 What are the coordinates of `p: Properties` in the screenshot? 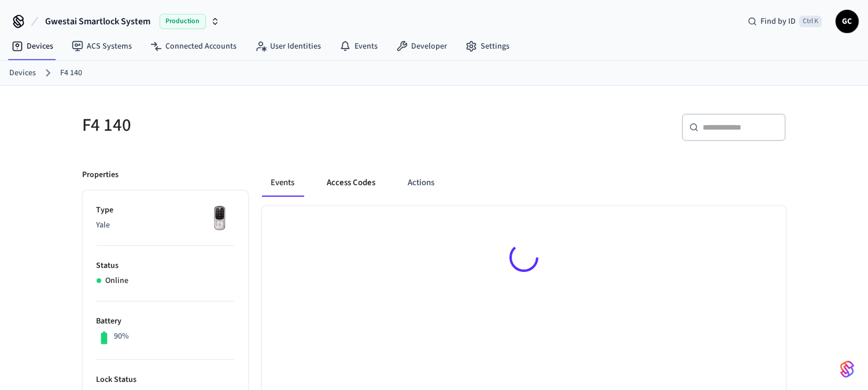 It's located at (100, 174).